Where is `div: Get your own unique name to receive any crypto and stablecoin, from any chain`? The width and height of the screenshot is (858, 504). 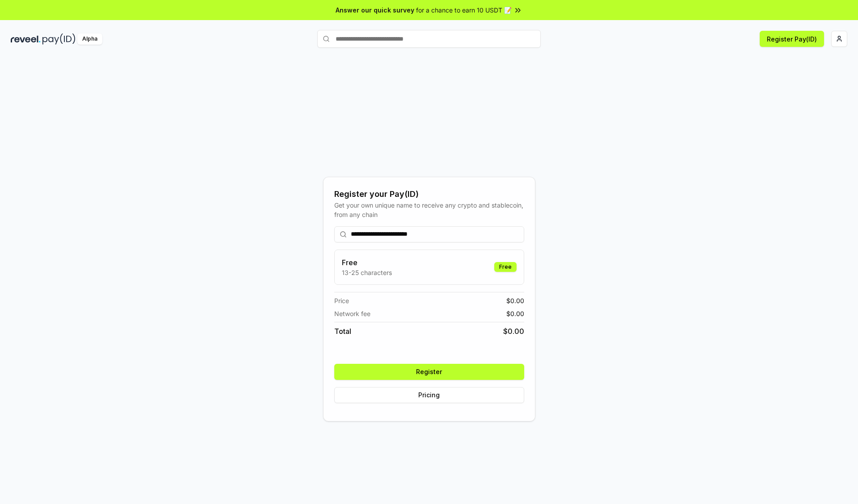
div: Get your own unique name to receive any crypto and stablecoin, from any chain is located at coordinates (429, 210).